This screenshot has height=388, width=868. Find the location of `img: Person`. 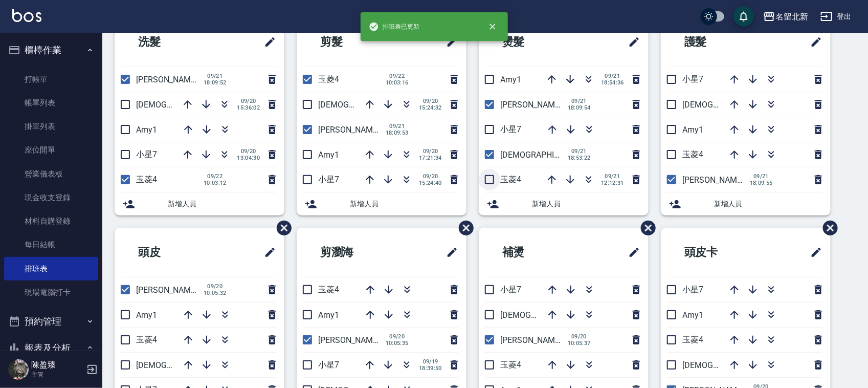

img: Person is located at coordinates (18, 369).